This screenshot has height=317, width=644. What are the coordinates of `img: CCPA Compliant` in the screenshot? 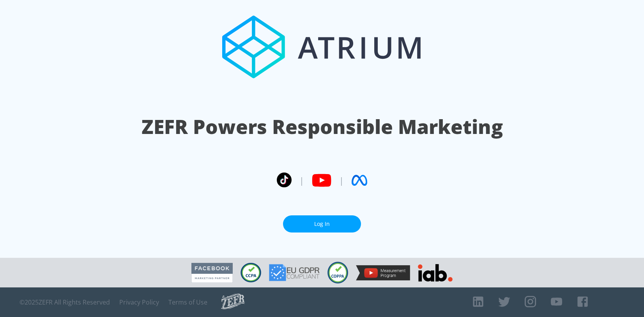 It's located at (251, 273).